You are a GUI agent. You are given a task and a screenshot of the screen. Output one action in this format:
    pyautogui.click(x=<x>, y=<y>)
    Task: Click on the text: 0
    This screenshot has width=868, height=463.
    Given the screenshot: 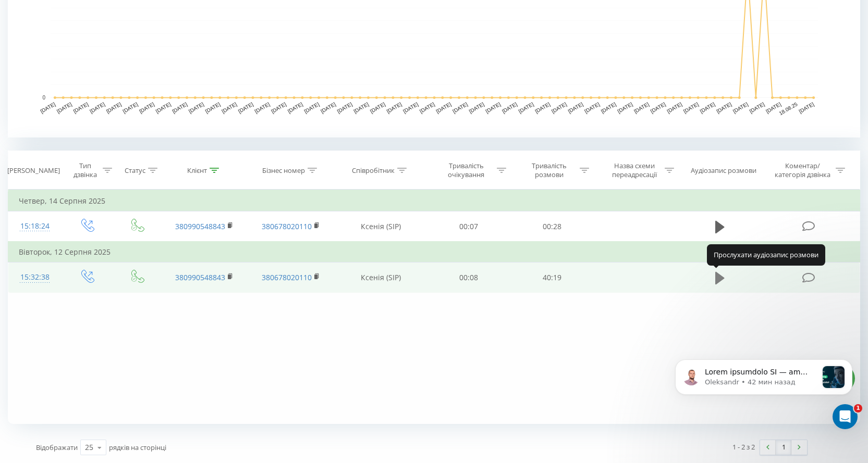 What is the action you would take?
    pyautogui.click(x=43, y=97)
    